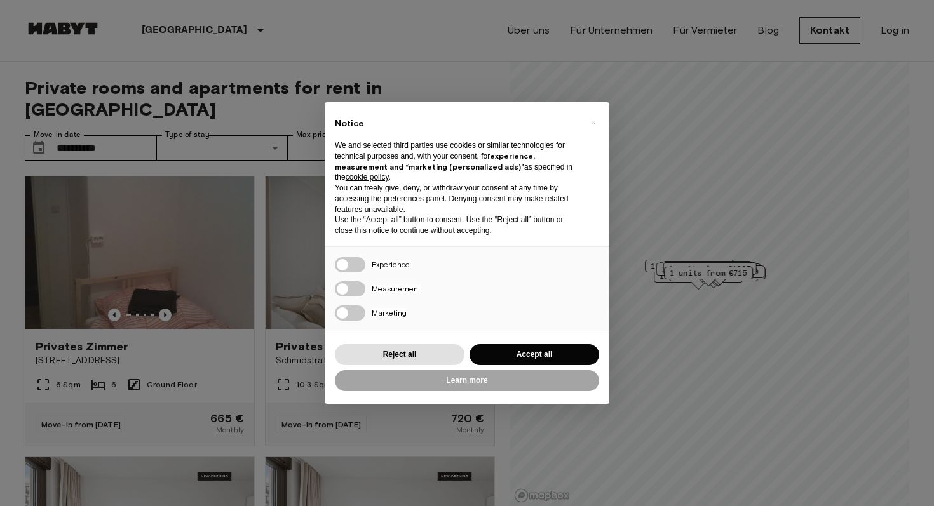 This screenshot has height=506, width=934. Describe the element at coordinates (467, 381) in the screenshot. I see `button: Learn more` at that location.